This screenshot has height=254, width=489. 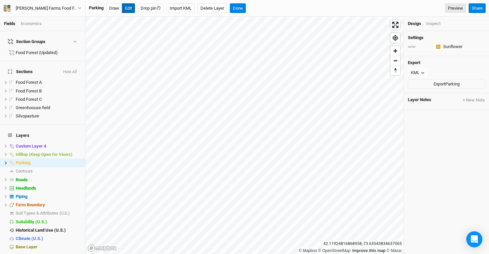 I want to click on div: 42.11924816868958 , -73.63543834637065, so click(x=362, y=244).